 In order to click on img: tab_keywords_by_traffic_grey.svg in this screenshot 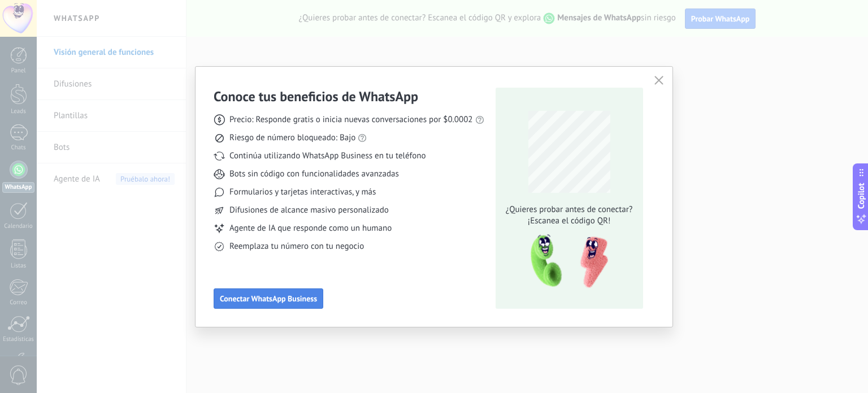, I will do `click(125, 70)`.